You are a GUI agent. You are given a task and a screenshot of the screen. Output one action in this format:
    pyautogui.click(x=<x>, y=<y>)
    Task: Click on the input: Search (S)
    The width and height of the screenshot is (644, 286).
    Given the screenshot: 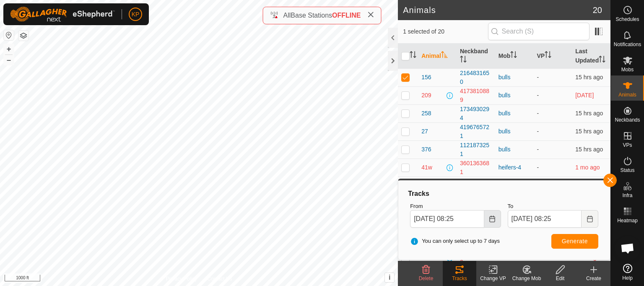 What is the action you would take?
    pyautogui.click(x=539, y=32)
    